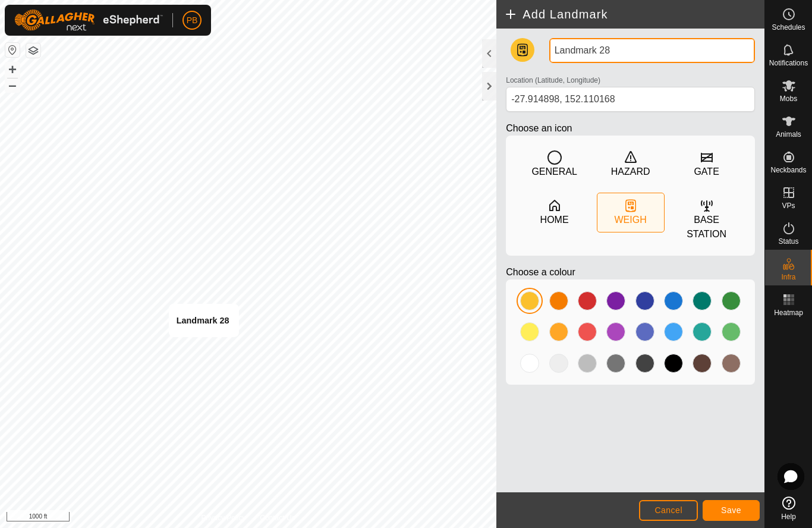  Describe the element at coordinates (277, 518) in the screenshot. I see `a: Contact Us` at that location.